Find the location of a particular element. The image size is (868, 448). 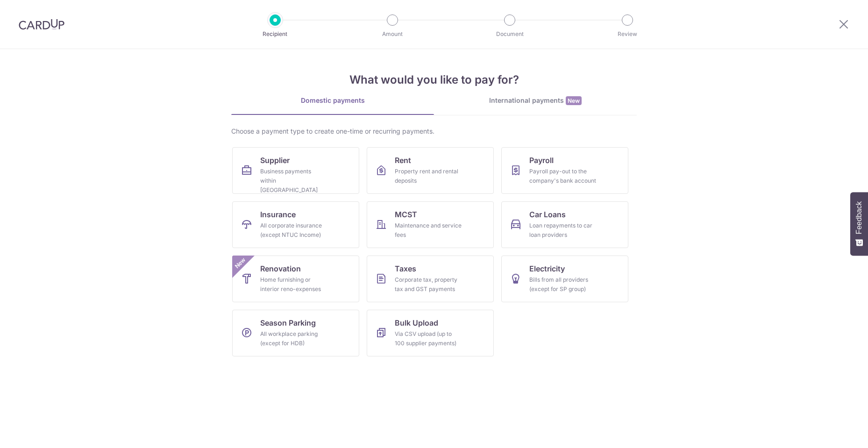

span: Rent is located at coordinates (402, 160).